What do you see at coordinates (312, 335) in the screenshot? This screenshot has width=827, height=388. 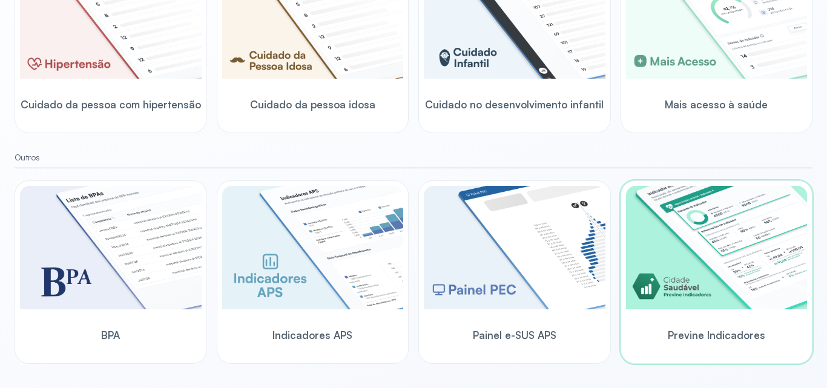 I see `span: Indicadores APS` at bounding box center [312, 335].